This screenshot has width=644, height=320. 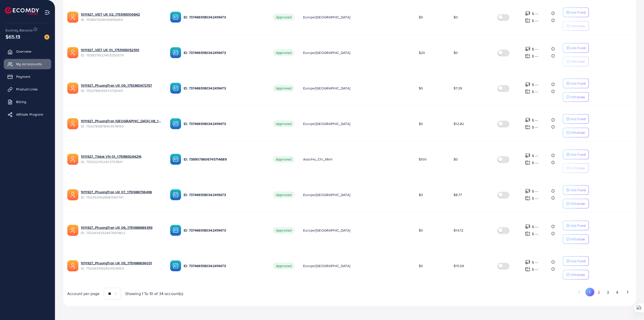 What do you see at coordinates (21, 102) in the screenshot?
I see `span: Billing` at bounding box center [21, 102].